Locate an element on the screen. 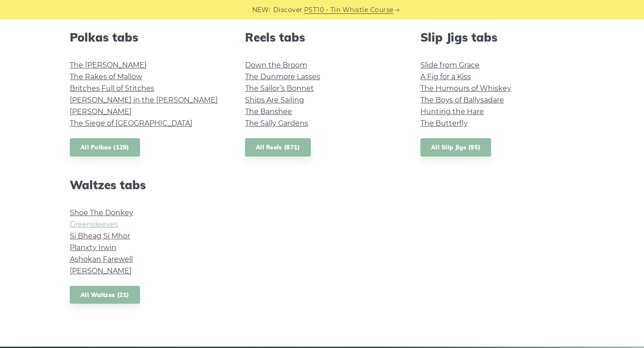 The image size is (644, 348). a: The Humours of Whiskey is located at coordinates (465, 88).